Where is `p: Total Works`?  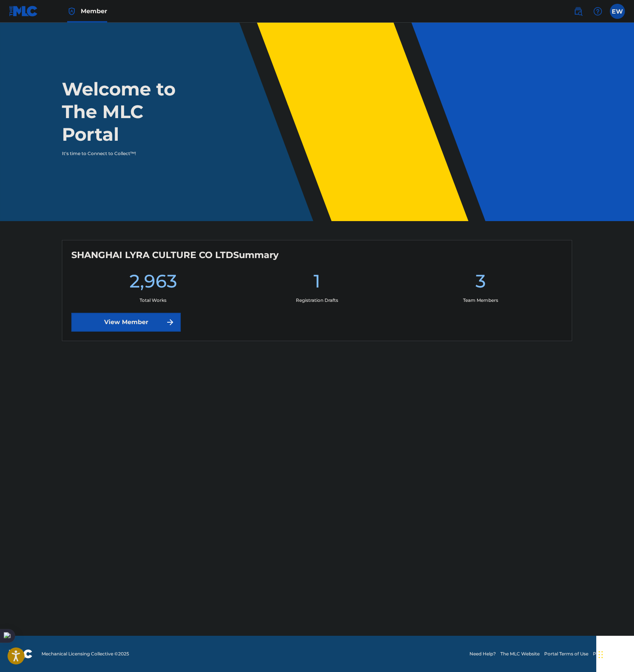
p: Total Works is located at coordinates (153, 300).